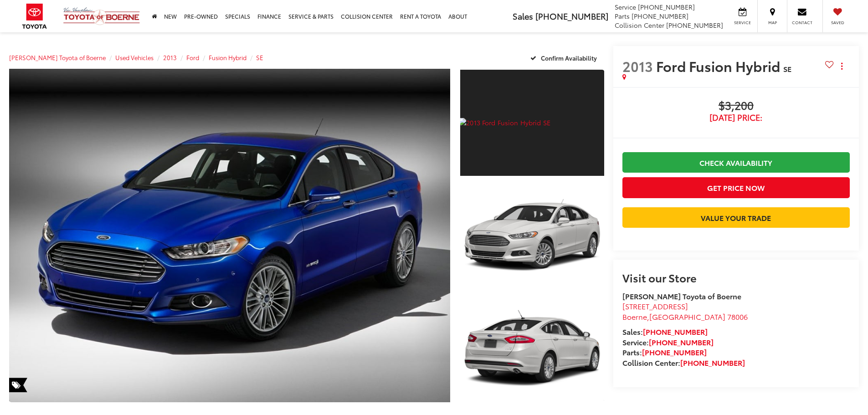 The width and height of the screenshot is (868, 415). I want to click on strong: Service:, so click(668, 342).